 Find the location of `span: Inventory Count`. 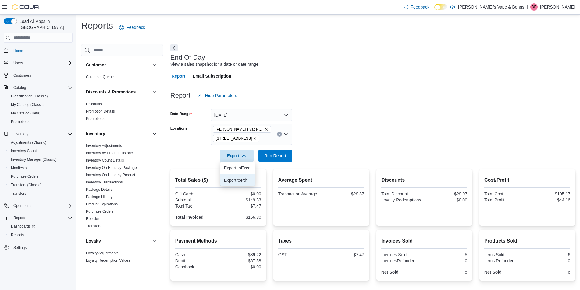

span: Inventory Count is located at coordinates (24, 151).